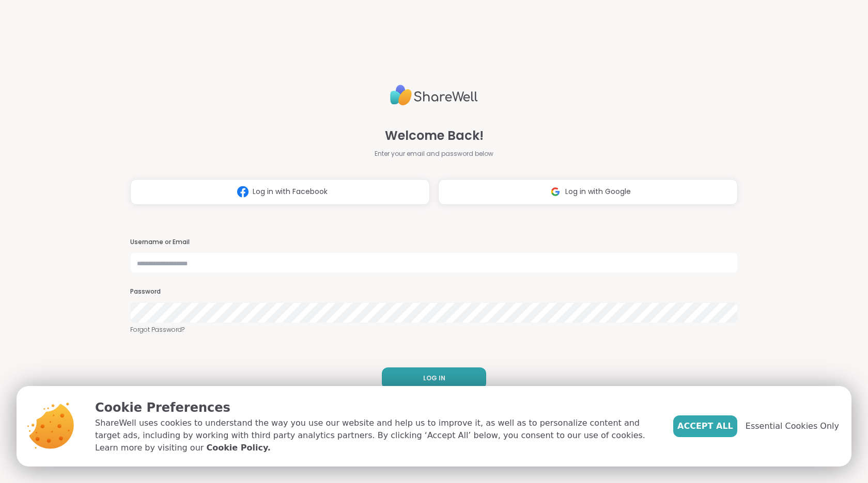 This screenshot has width=868, height=483. What do you see at coordinates (706, 426) in the screenshot?
I see `span: Accept All` at bounding box center [706, 426].